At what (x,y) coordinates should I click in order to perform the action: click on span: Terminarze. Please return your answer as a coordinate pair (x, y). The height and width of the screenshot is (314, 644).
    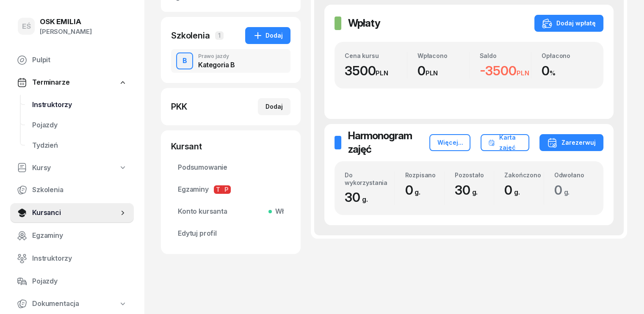
    Looking at the image, I should click on (51, 82).